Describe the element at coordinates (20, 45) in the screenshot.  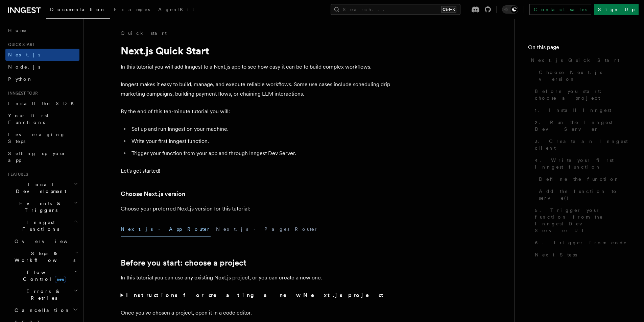
I see `span: Quick start` at that location.